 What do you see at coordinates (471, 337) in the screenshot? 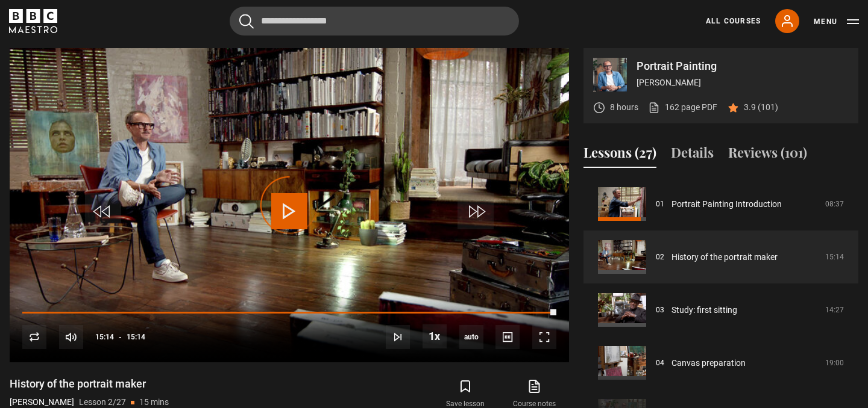
I see `div: Current quality: 720p` at bounding box center [471, 337].